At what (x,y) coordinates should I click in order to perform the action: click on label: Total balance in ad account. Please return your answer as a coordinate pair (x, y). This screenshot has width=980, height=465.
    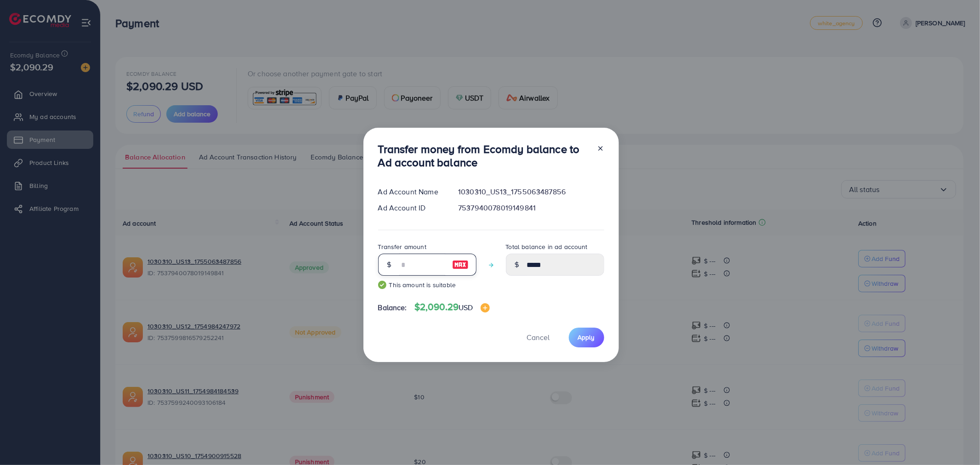
    Looking at the image, I should click on (547, 247).